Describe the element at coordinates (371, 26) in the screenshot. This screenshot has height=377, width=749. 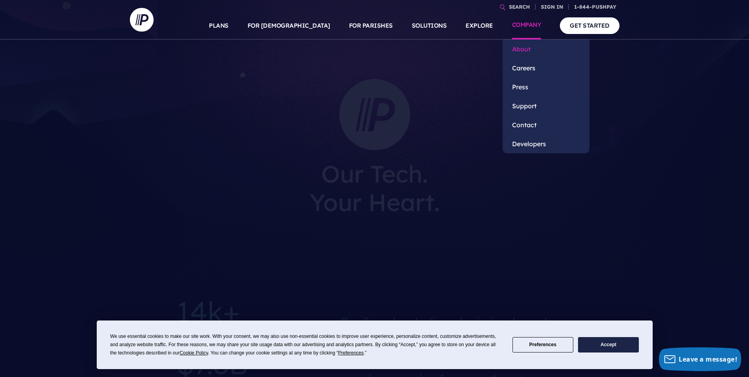
I see `a: FOR PARISHES` at that location.